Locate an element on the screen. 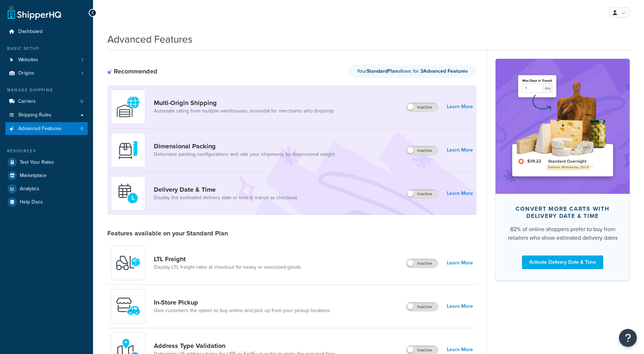  img: y79ZsPf0fXUFUhFXDzUgf+ktZg5F2+ohG75+v3d2s1D9TjoU8PiyCIluIjV41seZevKCRuEjTPPOKHJsQcmKCXGdfprl3L4q7... is located at coordinates (128, 263).